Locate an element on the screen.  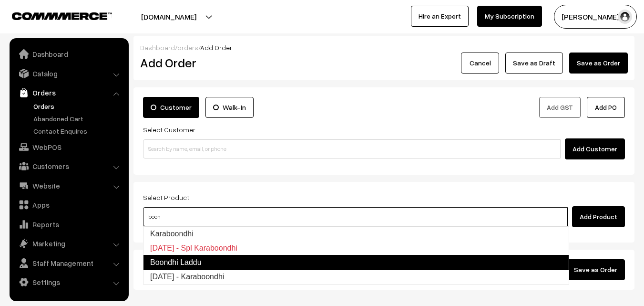
a: Staff Management is located at coordinates (68, 263).